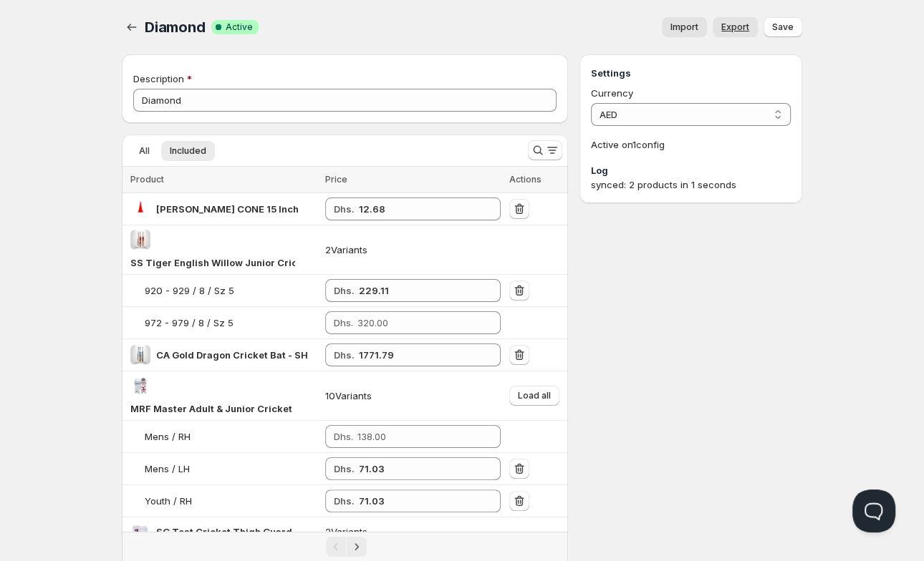 This screenshot has width=924, height=561. I want to click on td: 10 Variants, so click(413, 396).